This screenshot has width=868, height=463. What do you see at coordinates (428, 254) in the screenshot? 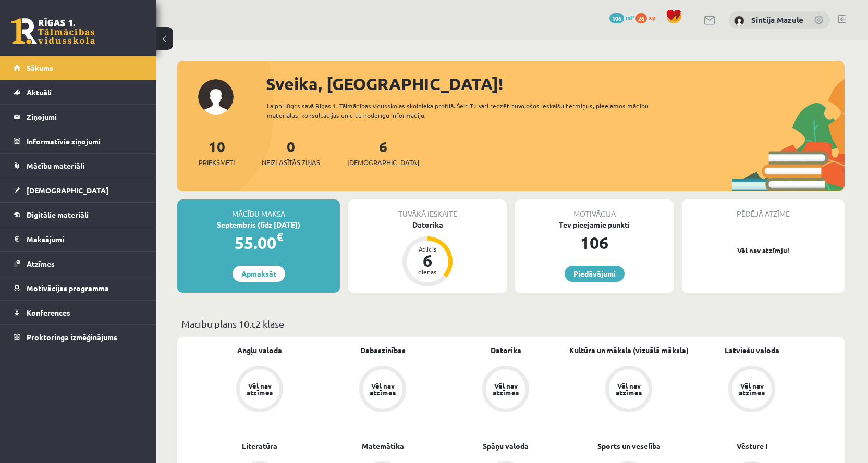
I see `a: Datorika Atlicis 6 dienas` at bounding box center [428, 254].